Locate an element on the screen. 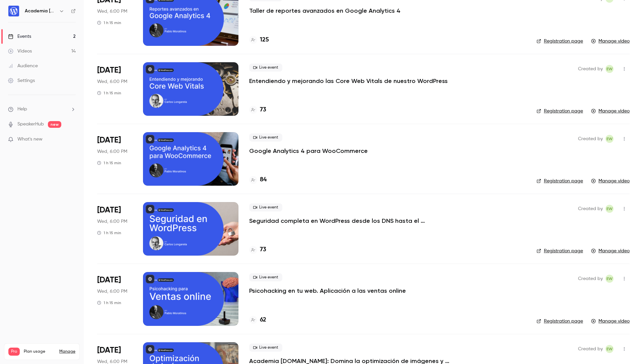 The height and width of the screenshot is (364, 643). li: help-dropdown-opener is located at coordinates (42, 109).